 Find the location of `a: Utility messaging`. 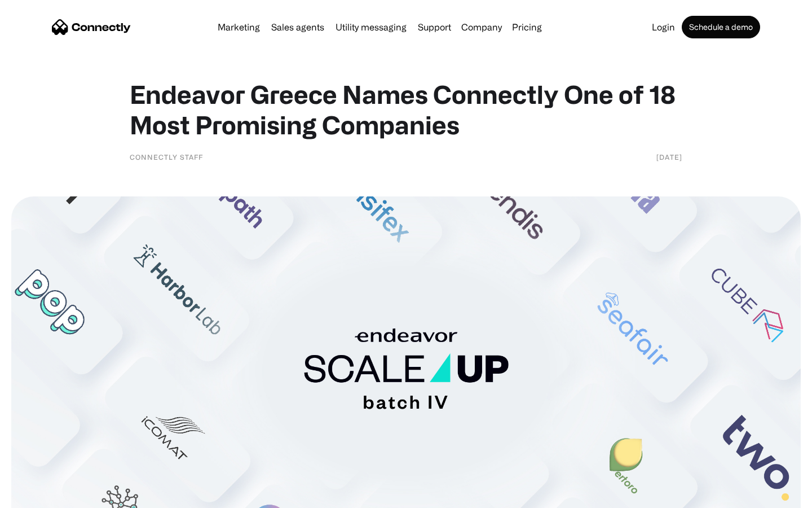

a: Utility messaging is located at coordinates (371, 27).